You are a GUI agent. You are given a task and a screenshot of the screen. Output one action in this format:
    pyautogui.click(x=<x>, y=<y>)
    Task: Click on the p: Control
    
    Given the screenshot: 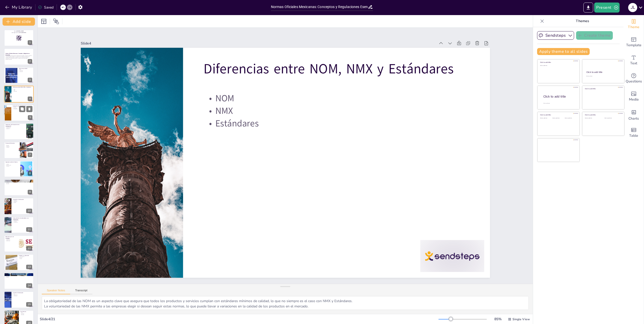 What is the action you would take?
    pyautogui.click(x=26, y=259)
    